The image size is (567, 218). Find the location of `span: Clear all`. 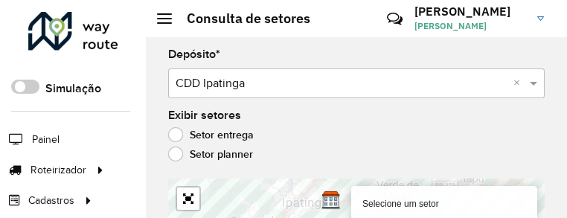

span: Clear all is located at coordinates (519, 83).